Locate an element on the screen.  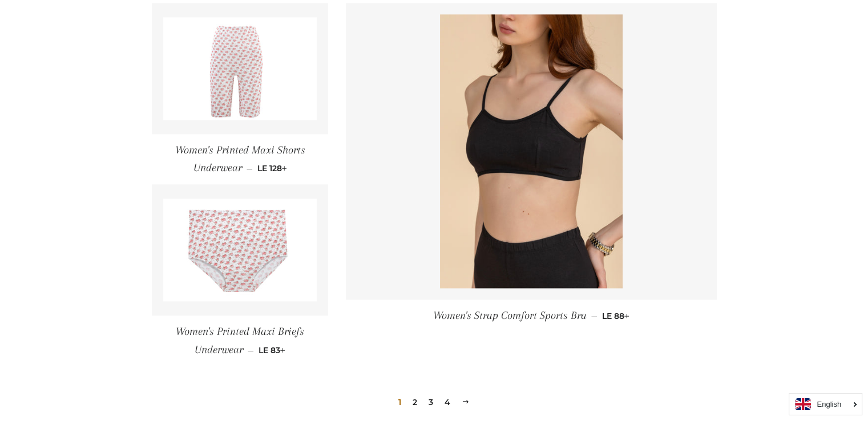
span: Women's Printed Maxi Briefs Underwear is located at coordinates (240, 340).